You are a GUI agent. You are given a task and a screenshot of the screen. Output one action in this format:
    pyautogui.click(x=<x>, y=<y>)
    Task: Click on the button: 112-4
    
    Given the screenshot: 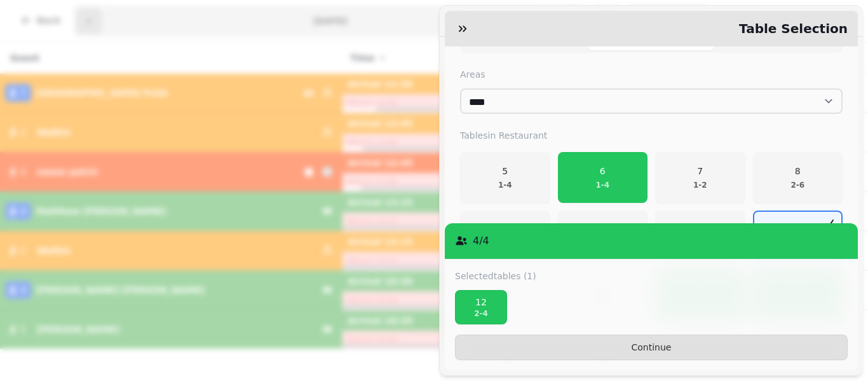 What is the action you would take?
    pyautogui.click(x=700, y=236)
    